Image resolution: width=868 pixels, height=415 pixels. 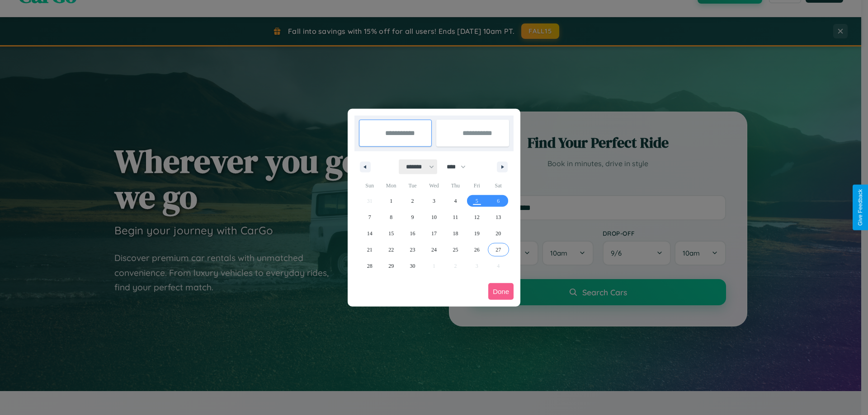 I want to click on button: 4, so click(x=455, y=201).